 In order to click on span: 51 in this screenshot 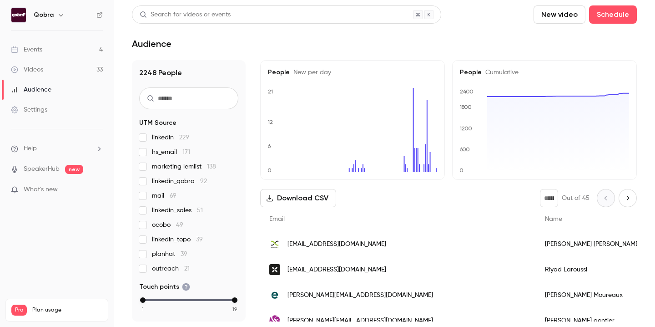, I will do `click(200, 210)`.